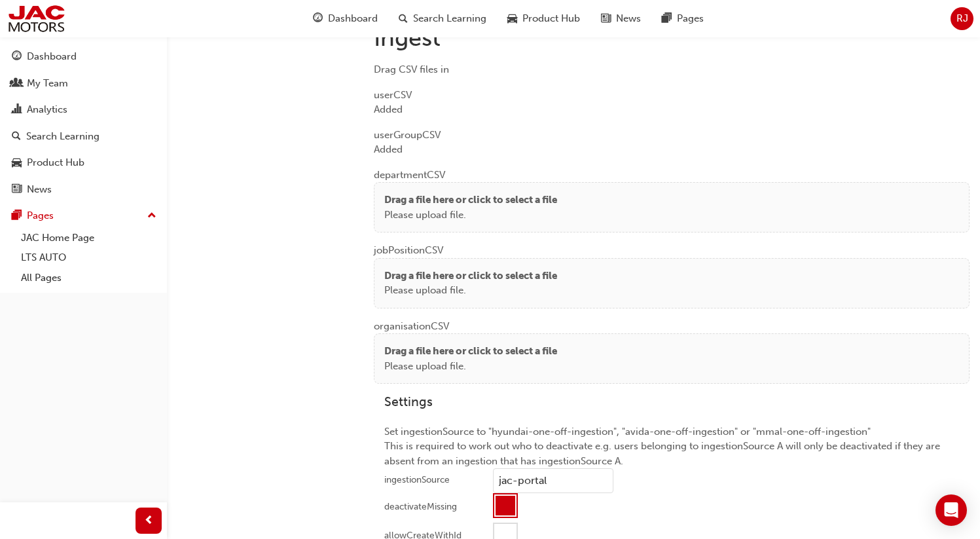  What do you see at coordinates (450, 19) in the screenshot?
I see `span: Search Learning` at bounding box center [450, 19].